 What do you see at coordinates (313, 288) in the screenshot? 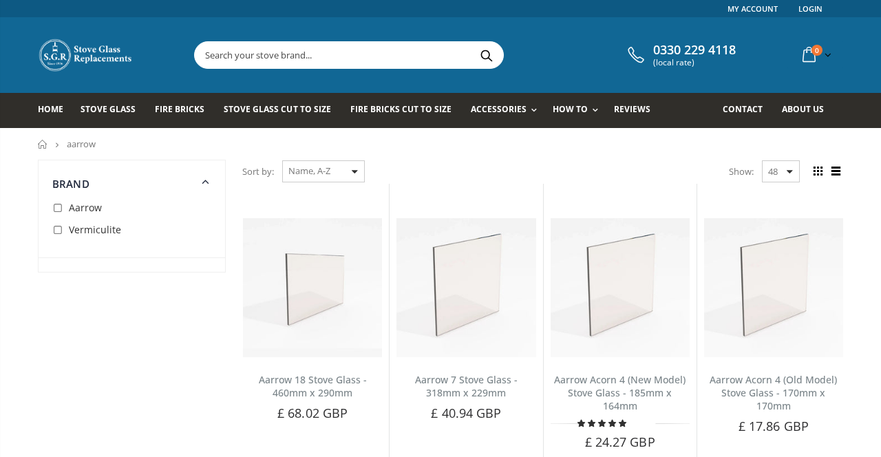
I see `img: Aarrow 18 Stove Glass` at bounding box center [313, 288].